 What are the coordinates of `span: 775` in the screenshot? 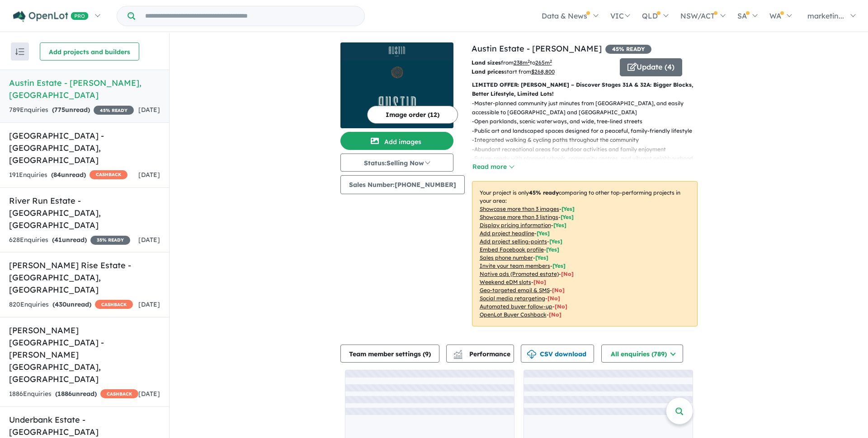 It's located at (60, 110).